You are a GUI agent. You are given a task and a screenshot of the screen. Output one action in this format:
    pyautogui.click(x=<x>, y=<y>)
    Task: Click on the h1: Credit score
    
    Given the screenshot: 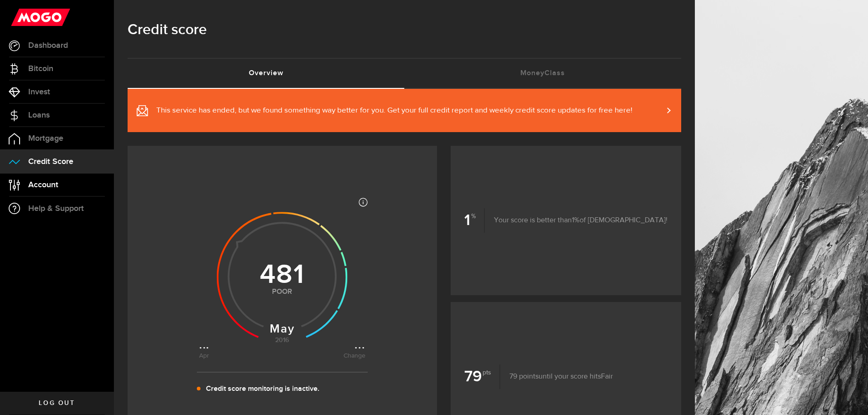 What is the action you would take?
    pyautogui.click(x=404, y=30)
    